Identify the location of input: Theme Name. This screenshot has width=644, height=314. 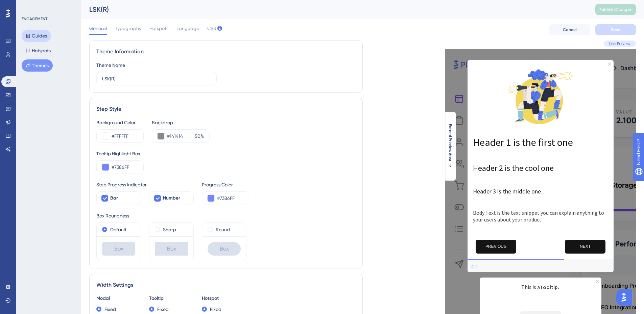
(157, 79).